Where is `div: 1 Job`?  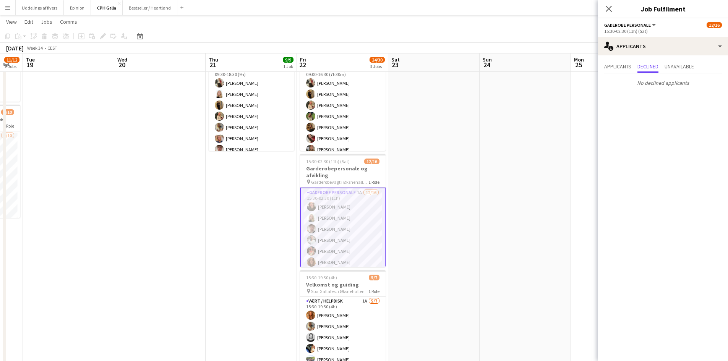 div: 1 Job is located at coordinates (288, 66).